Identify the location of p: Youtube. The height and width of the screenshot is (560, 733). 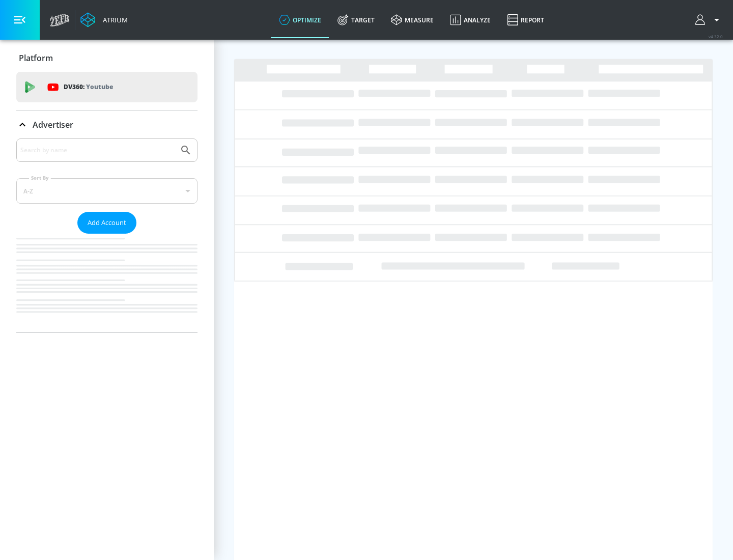
(99, 86).